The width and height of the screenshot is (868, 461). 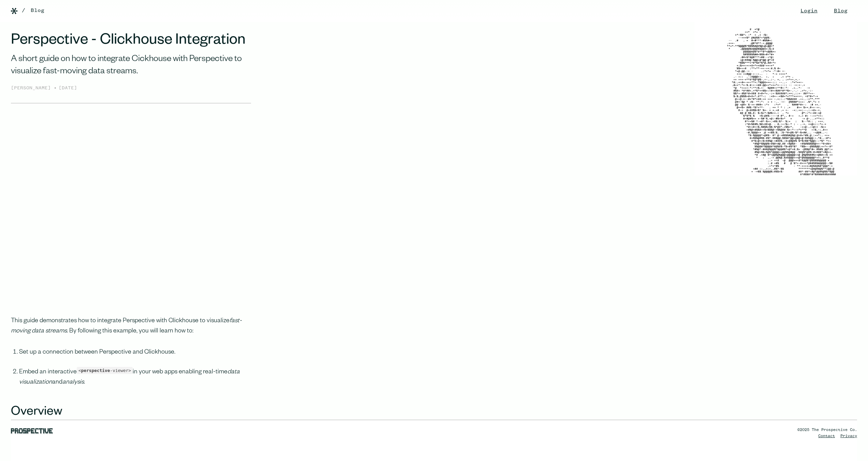 What do you see at coordinates (37, 11) in the screenshot?
I see `a: Blog` at bounding box center [37, 11].